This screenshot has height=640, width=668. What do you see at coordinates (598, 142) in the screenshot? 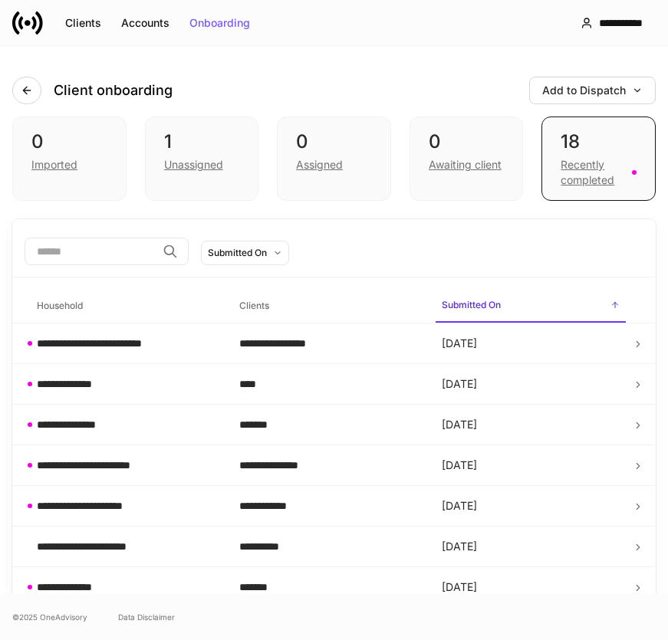
I see `div: 18` at bounding box center [598, 142].